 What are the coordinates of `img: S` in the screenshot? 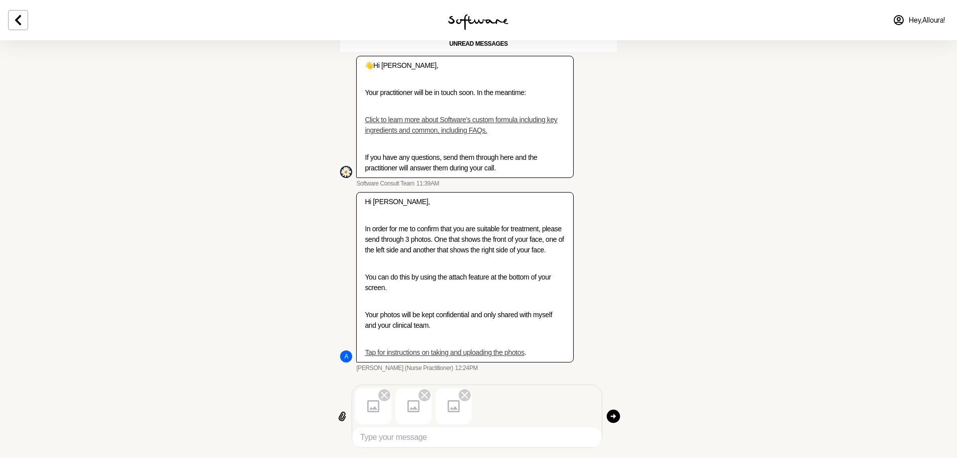 It's located at (346, 172).